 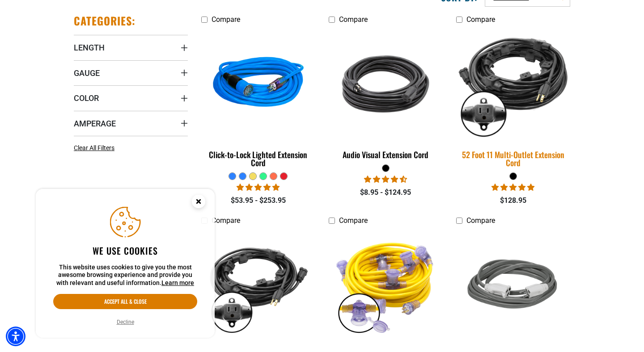 What do you see at coordinates (258, 187) in the screenshot?
I see `span: 4.87 stars` at bounding box center [258, 187].